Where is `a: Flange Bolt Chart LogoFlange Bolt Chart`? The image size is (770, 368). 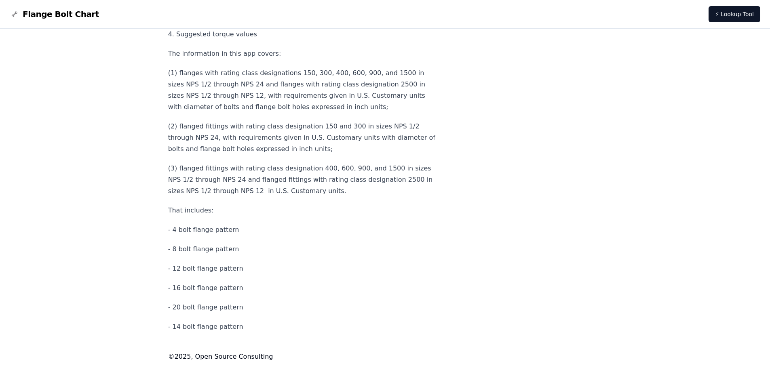
a: Flange Bolt Chart LogoFlange Bolt Chart is located at coordinates (54, 14).